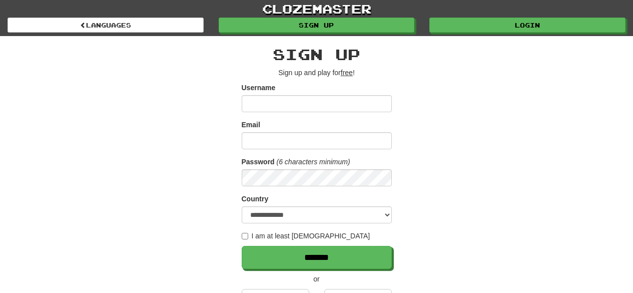 The height and width of the screenshot is (293, 633). What do you see at coordinates (317, 73) in the screenshot?
I see `p: Sign up and play for !` at bounding box center [317, 73].